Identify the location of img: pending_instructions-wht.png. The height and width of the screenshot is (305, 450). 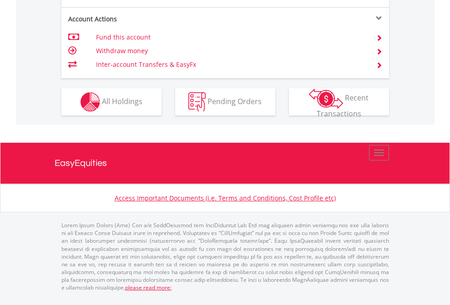
(197, 102).